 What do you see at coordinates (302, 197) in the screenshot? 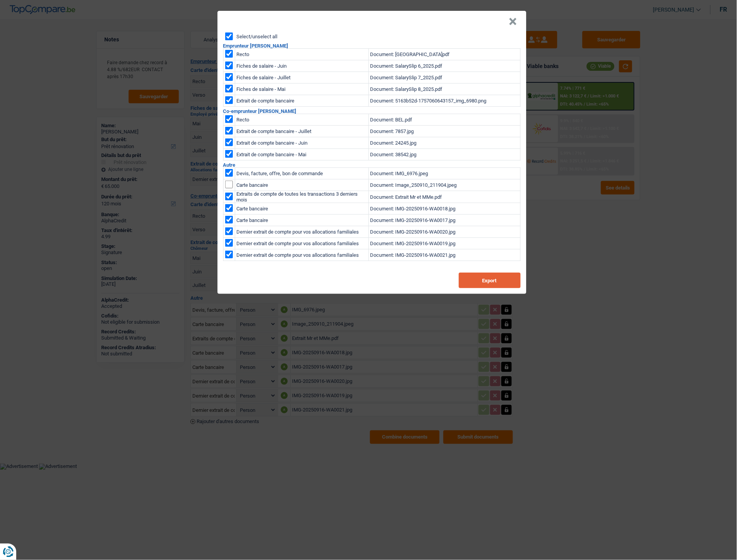
I see `td: Extraits de compte de toutes les transactions 3 derniers mois` at bounding box center [302, 197].